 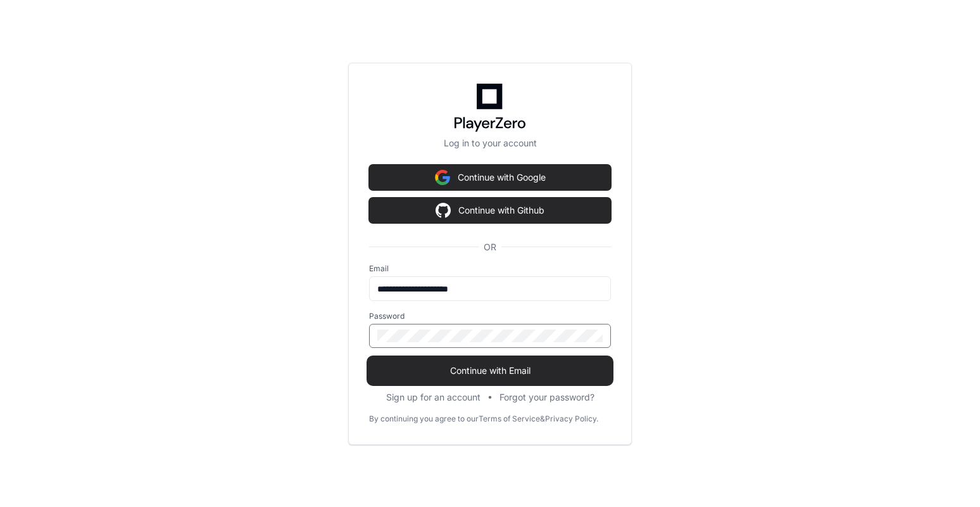 What do you see at coordinates (490, 371) in the screenshot?
I see `span: Continue with Email` at bounding box center [490, 371].